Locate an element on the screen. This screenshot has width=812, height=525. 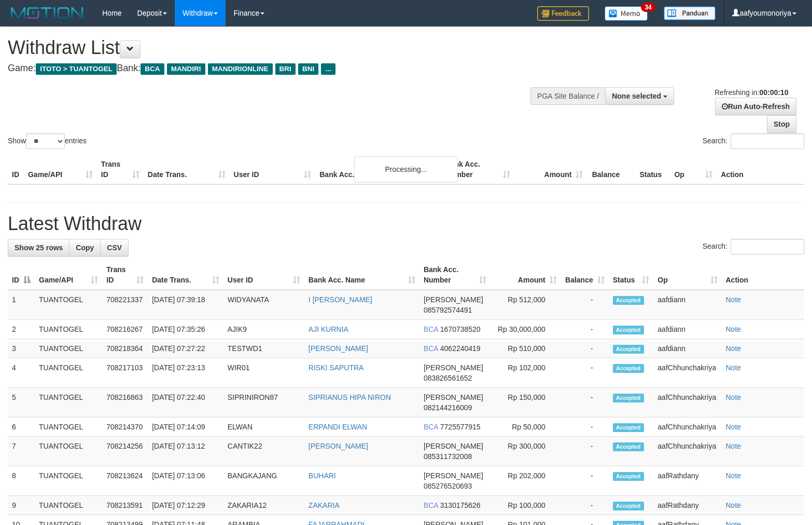
span: MANDIRI is located at coordinates (186, 69).